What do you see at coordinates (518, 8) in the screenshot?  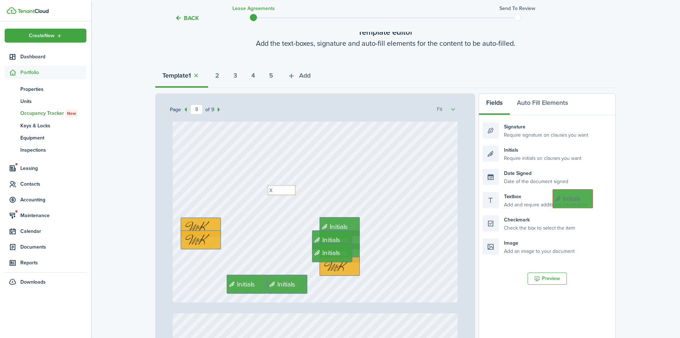 I see `h3: Send to review` at bounding box center [518, 8].